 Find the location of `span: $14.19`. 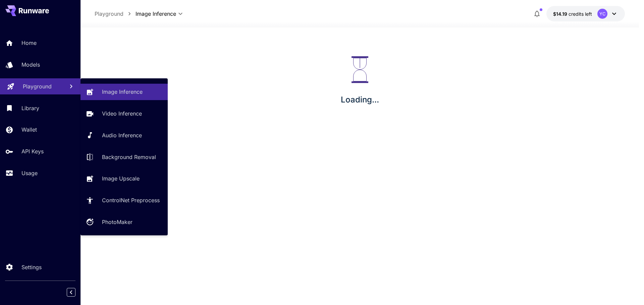

span: $14.19 is located at coordinates (561, 14).